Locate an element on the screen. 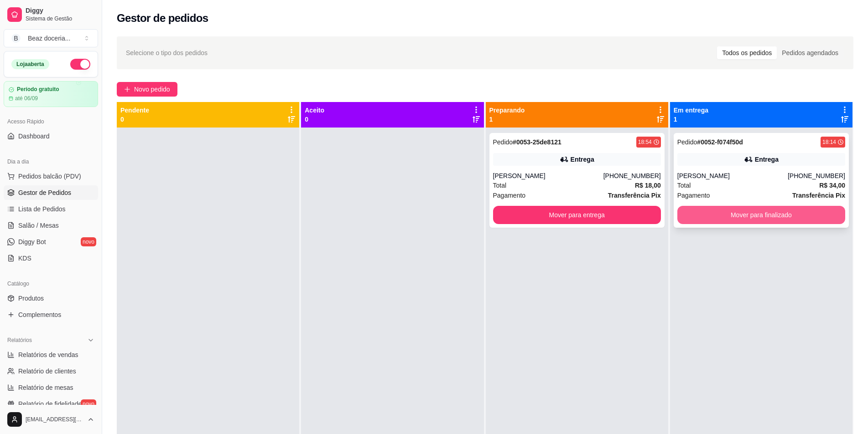 The height and width of the screenshot is (434, 868). a: Relatório de mesas is located at coordinates (51, 388).